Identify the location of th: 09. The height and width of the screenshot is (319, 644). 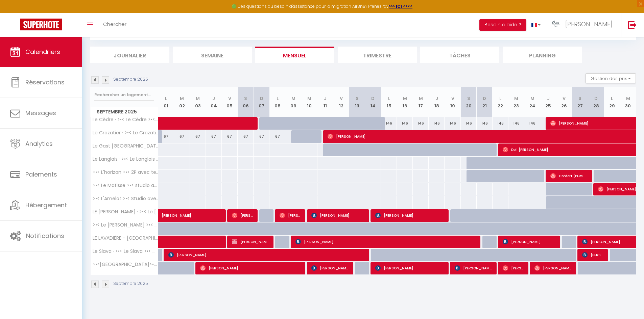
(293, 102).